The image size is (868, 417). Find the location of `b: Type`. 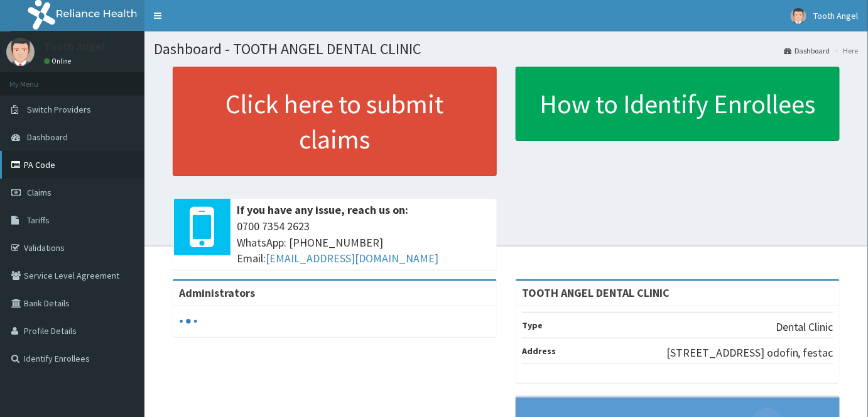

b: Type is located at coordinates (532, 325).